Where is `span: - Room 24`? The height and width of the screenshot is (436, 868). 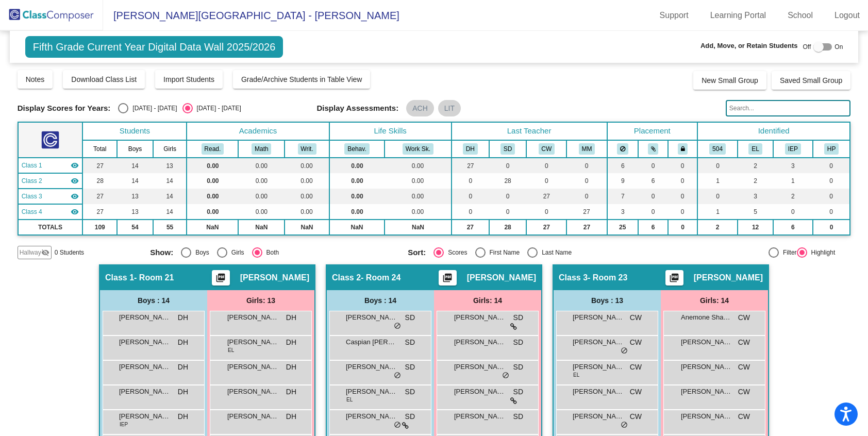 span: - Room 24 is located at coordinates (380, 278).